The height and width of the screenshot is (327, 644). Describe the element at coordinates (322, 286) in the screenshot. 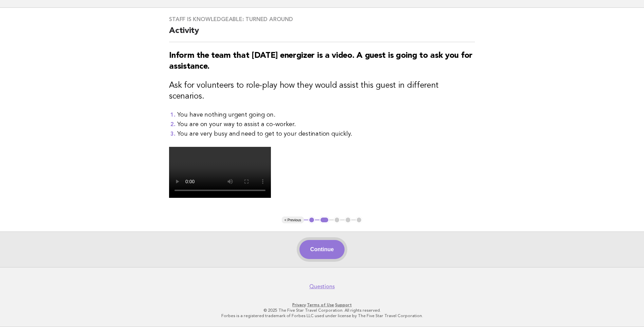

I see `a: Questions` at that location.